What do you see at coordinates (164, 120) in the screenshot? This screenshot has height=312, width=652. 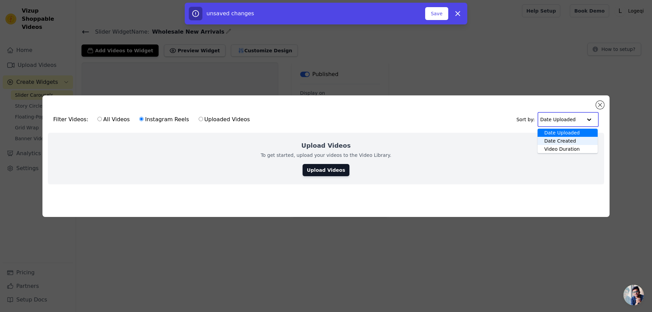 I see `label: Instagram Reels` at bounding box center [164, 120].